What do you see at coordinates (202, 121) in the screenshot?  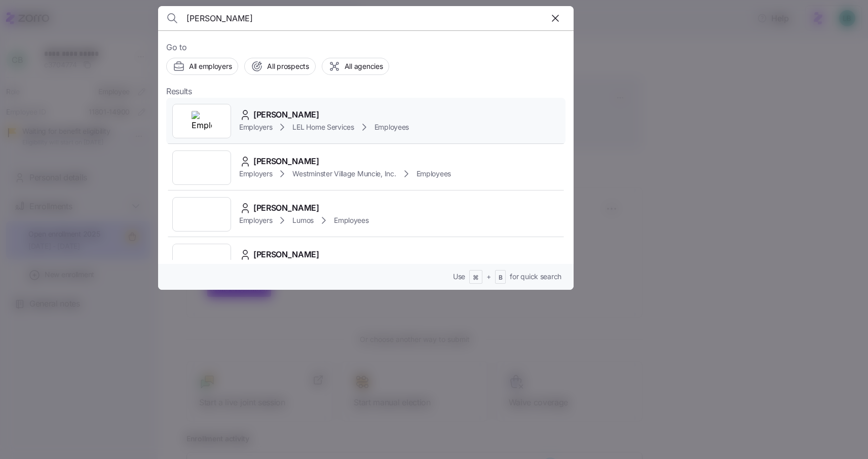 I see `img: Employer logo` at bounding box center [202, 121].